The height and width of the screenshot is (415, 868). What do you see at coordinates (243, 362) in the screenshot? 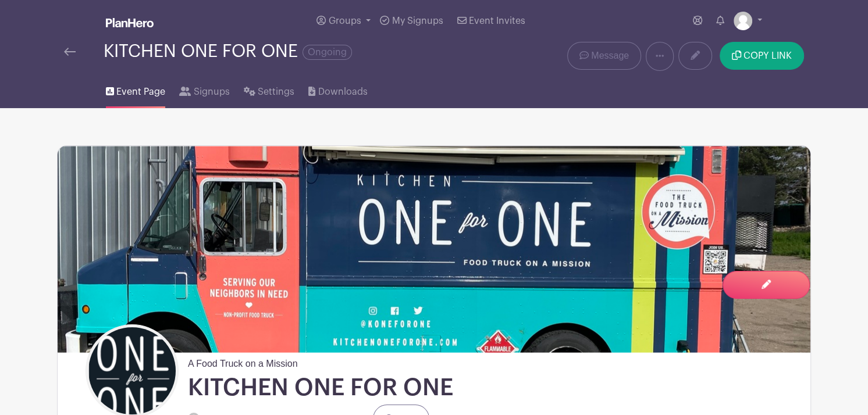
I see `span: A Food Truck on a Mission` at bounding box center [243, 362].